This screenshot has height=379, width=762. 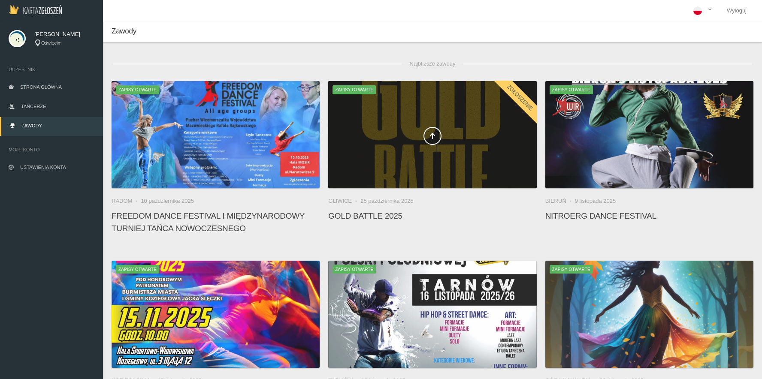 I want to click on span: Uczestnik, so click(x=51, y=69).